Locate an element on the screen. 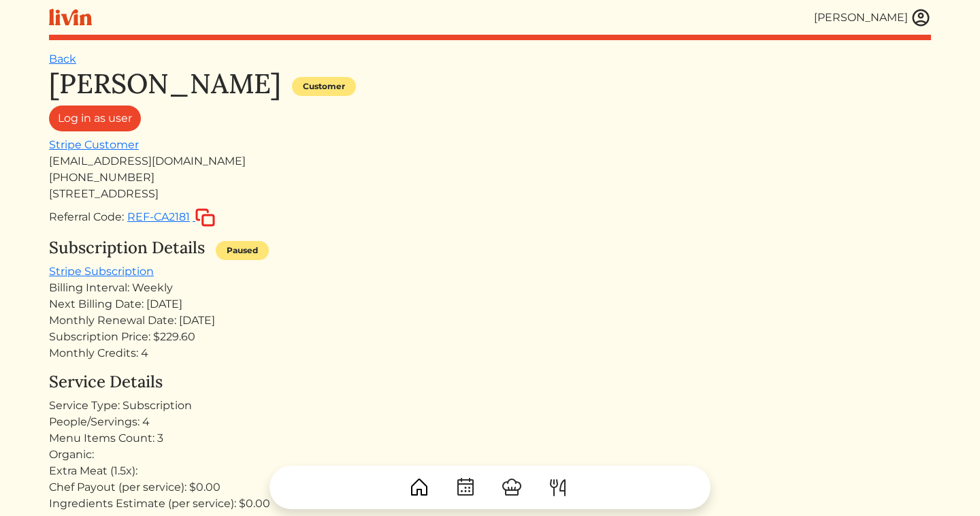 The image size is (980, 516). img: ChefHat-a374fb509e4f37eb0702ca99f5f64f3b6956810f32a249b33092029f8484b388.svg is located at coordinates (512, 488).